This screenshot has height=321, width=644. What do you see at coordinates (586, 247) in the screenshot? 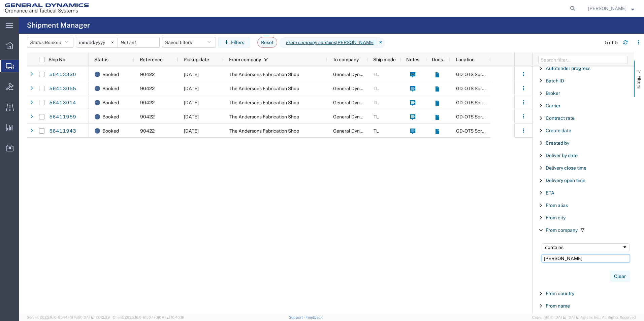
I see `div: Filtering operator` at bounding box center [586, 247].